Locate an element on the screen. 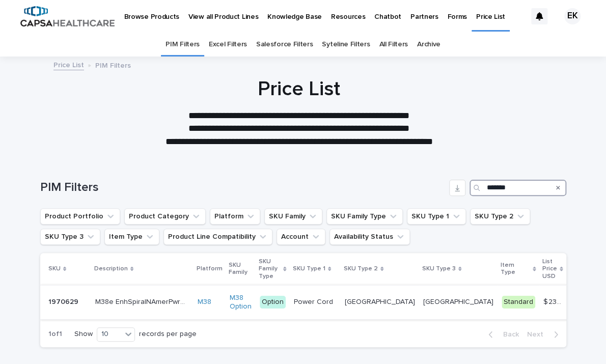 Image resolution: width=606 pixels, height=364 pixels. button: SKU Family Type is located at coordinates (365, 217).